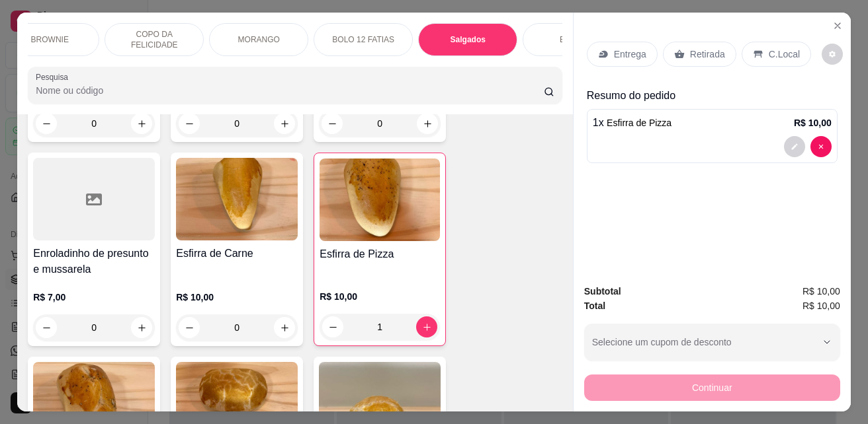 The image size is (868, 424). What do you see at coordinates (290, 91) in the screenshot?
I see `input: Pesquisa` at bounding box center [290, 91].